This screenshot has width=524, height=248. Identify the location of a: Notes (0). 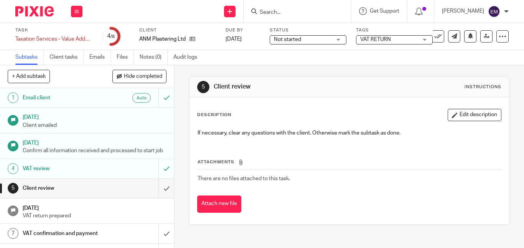
(154, 57).